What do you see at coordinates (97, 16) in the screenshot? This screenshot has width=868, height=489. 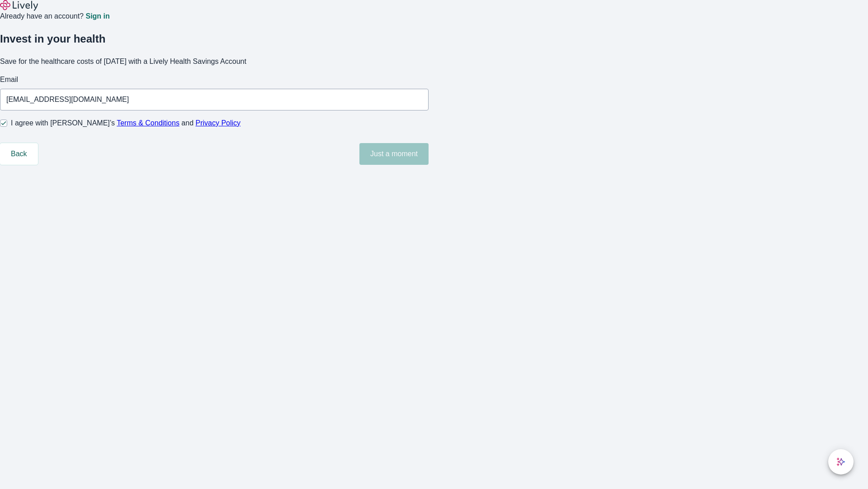 I see `a: Sign in` at bounding box center [97, 16].